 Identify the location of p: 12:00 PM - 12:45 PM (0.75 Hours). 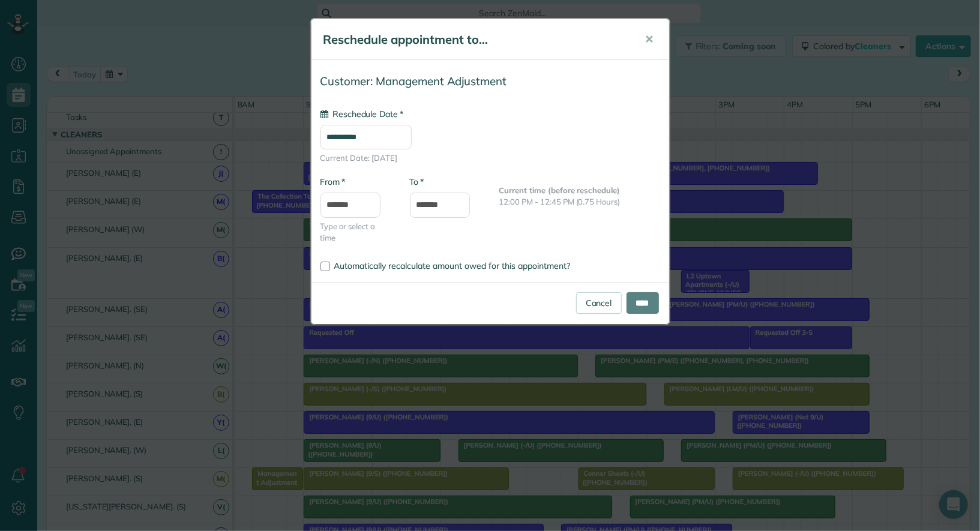
(580, 201).